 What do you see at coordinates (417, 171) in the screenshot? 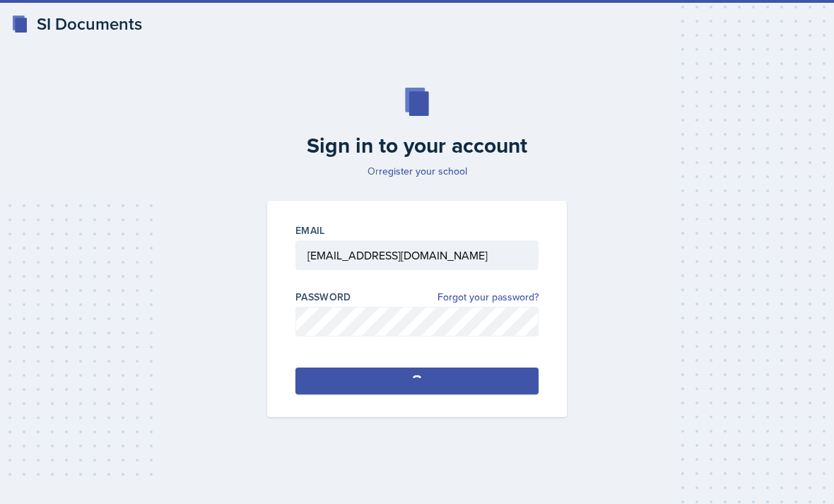
I see `p: Or` at bounding box center [417, 171].